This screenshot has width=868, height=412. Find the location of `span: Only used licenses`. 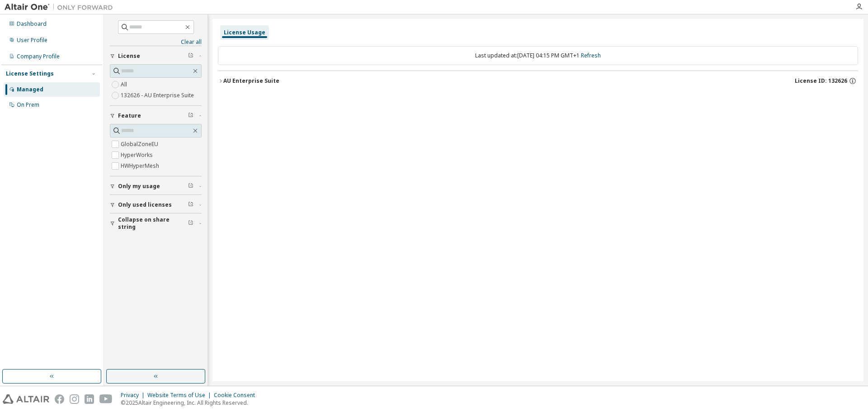

span: Only used licenses is located at coordinates (145, 205).